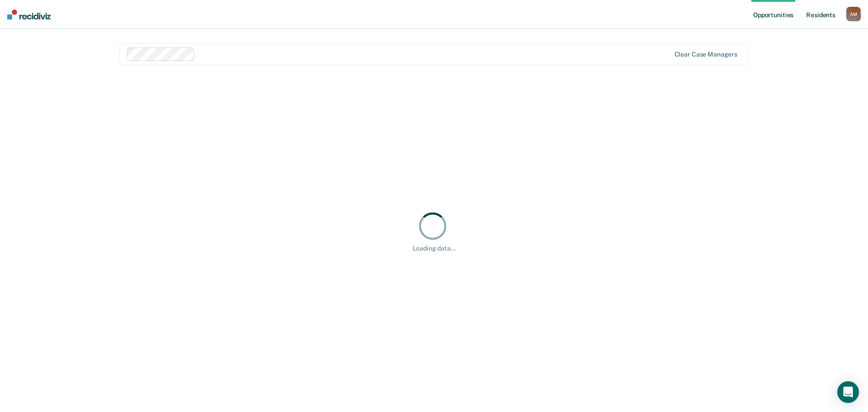 The height and width of the screenshot is (412, 868). What do you see at coordinates (853, 14) in the screenshot?
I see `button: AM` at bounding box center [853, 14].